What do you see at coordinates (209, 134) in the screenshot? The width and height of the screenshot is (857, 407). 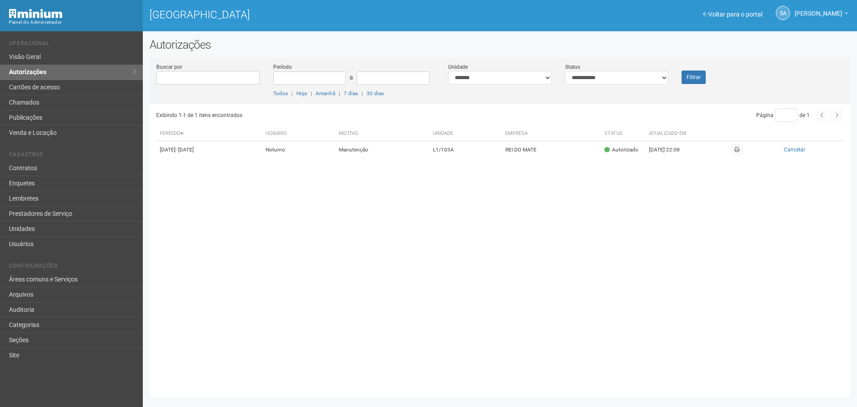 I see `th: Período` at bounding box center [209, 134].